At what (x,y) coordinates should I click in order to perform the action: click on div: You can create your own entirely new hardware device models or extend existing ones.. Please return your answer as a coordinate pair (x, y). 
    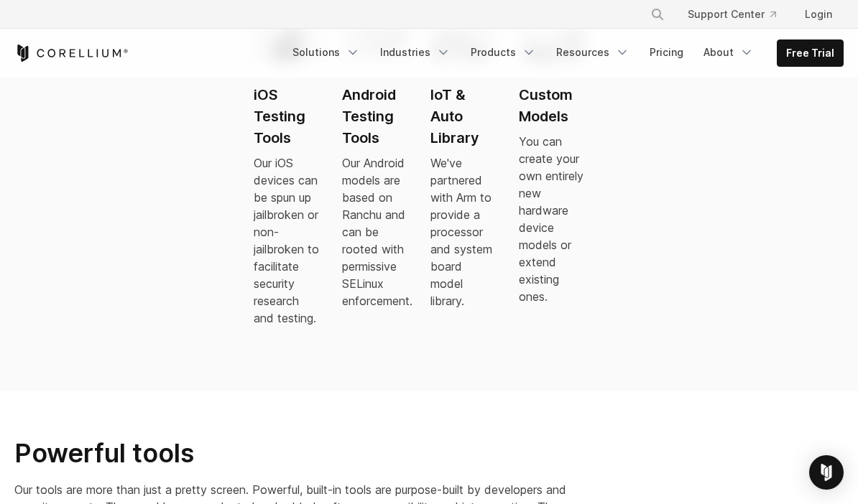
    Looking at the image, I should click on (551, 219).